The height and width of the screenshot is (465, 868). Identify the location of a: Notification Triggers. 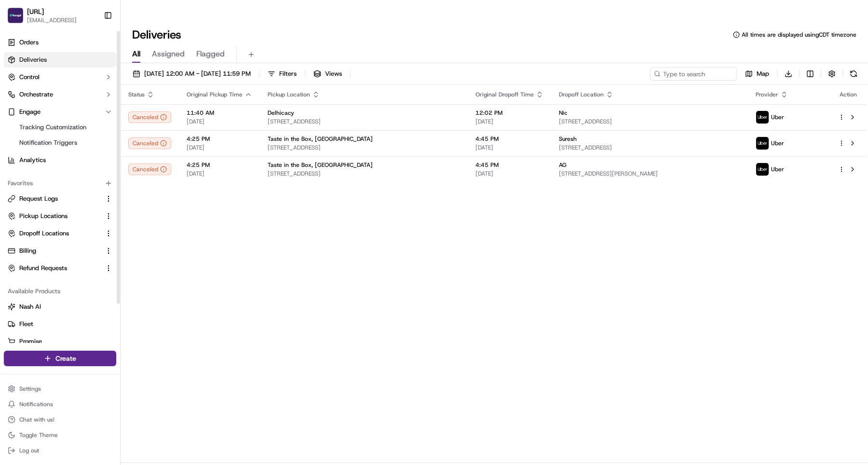
(60, 143).